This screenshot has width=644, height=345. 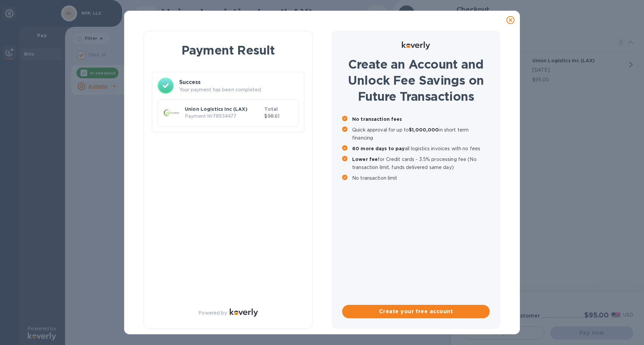 What do you see at coordinates (278, 116) in the screenshot?
I see `p: $98.61` at bounding box center [278, 116].